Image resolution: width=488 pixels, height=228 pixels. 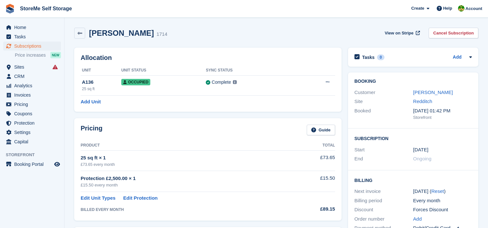 What do you see at coordinates (384, 114) in the screenshot?
I see `div: Booked` at bounding box center [384, 114].